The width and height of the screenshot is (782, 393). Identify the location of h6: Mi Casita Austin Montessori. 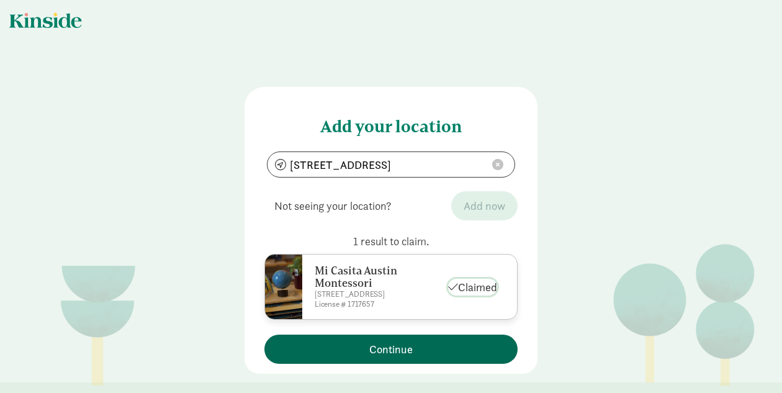
(368, 277).